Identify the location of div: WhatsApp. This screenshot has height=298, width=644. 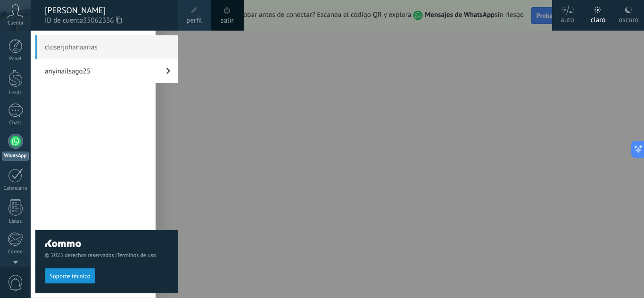
(15, 156).